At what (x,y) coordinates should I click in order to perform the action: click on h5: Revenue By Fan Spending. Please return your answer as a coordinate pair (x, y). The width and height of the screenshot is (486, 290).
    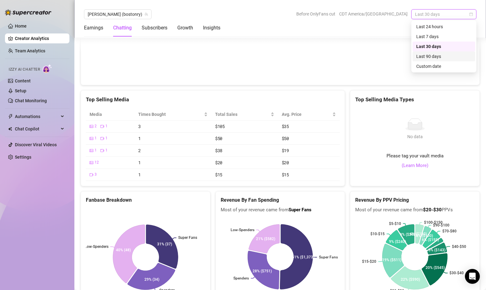
    Looking at the image, I should click on (280, 200).